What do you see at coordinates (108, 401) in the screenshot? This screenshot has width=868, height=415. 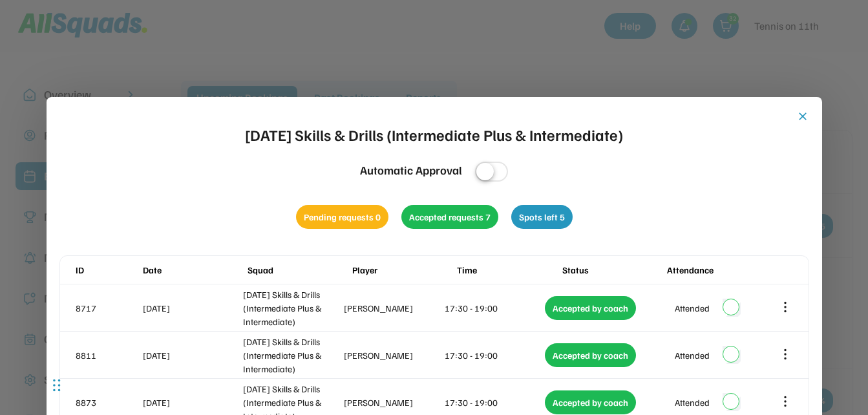 I see `div: 8873` at bounding box center [108, 401].